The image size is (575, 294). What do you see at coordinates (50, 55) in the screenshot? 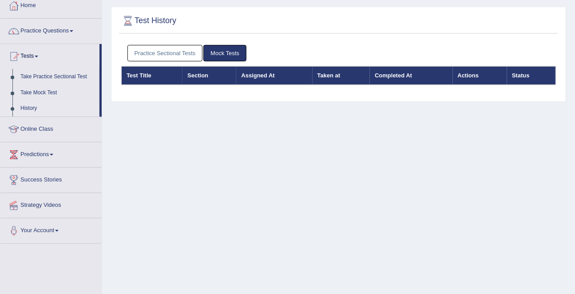
I see `a: Tests` at bounding box center [50, 55].